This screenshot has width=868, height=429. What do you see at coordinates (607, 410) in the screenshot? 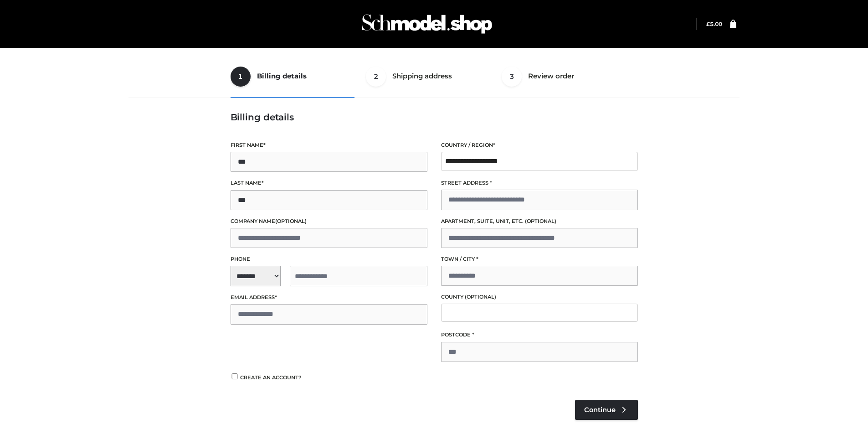
I see `a: Continue` at bounding box center [607, 410].